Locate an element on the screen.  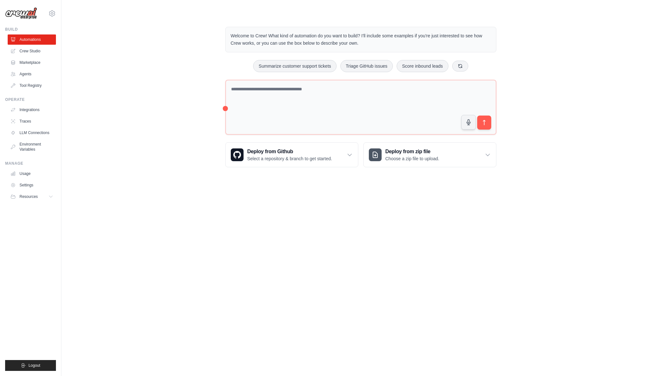
button: Logout is located at coordinates (30, 366).